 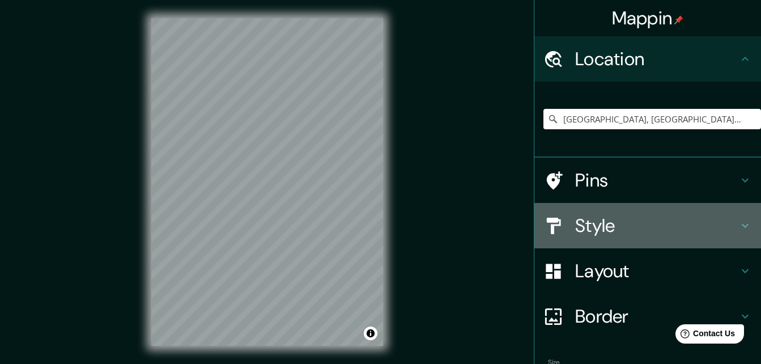 What do you see at coordinates (657, 271) in the screenshot?
I see `h4: Layout` at bounding box center [657, 271].